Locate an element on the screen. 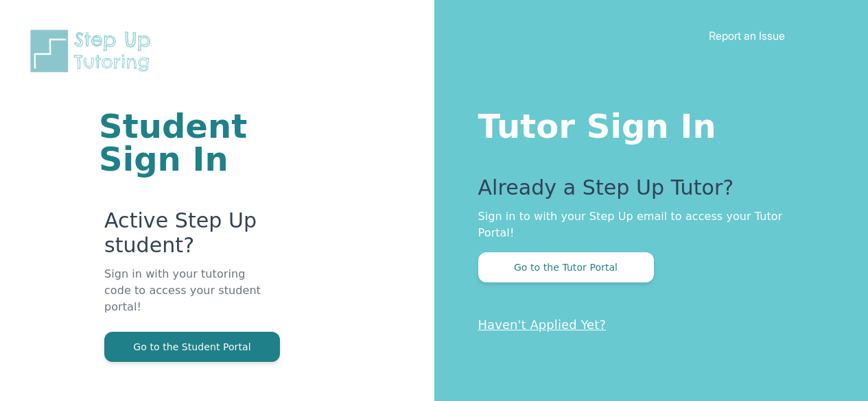  a: Haven't Applied Yet? is located at coordinates (542, 325).